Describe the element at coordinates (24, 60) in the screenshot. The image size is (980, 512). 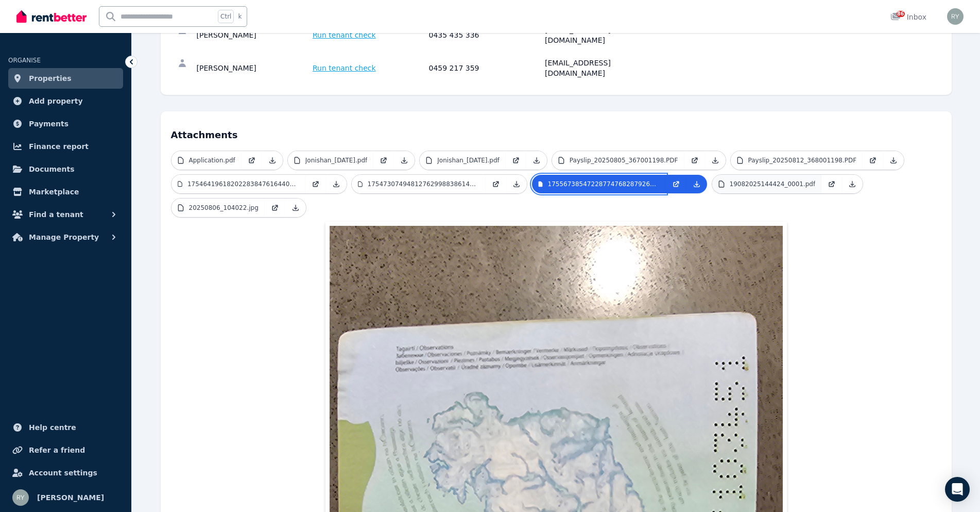
I see `span: ORGANISE` at that location.